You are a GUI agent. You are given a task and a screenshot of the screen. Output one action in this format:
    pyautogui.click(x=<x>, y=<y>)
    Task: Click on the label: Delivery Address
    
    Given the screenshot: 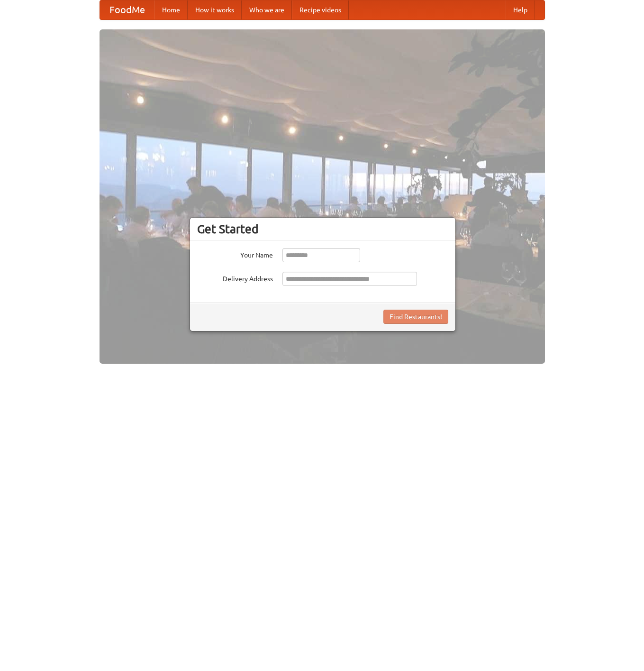 What is the action you would take?
    pyautogui.click(x=235, y=278)
    